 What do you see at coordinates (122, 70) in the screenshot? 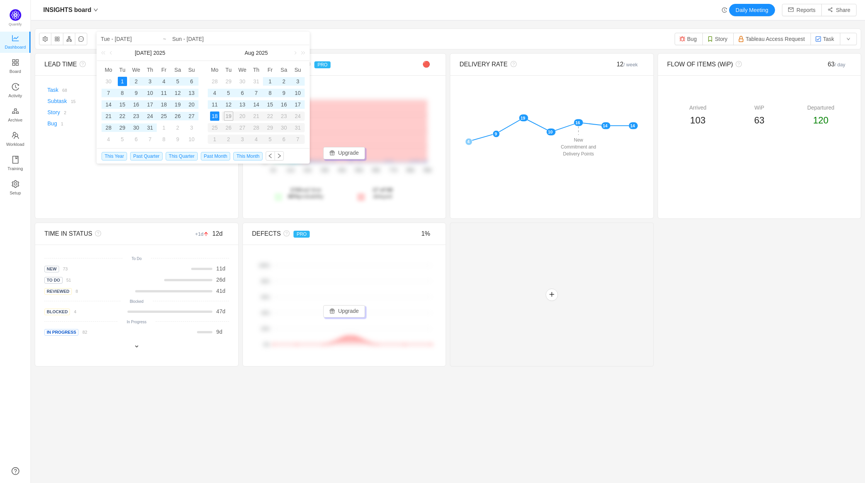
I see `th: Tue` at bounding box center [122, 70].